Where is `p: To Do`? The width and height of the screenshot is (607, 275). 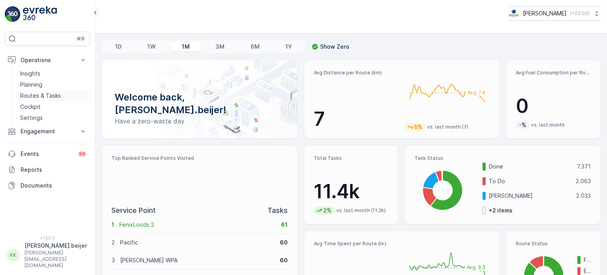
p: To Do is located at coordinates (529, 181).